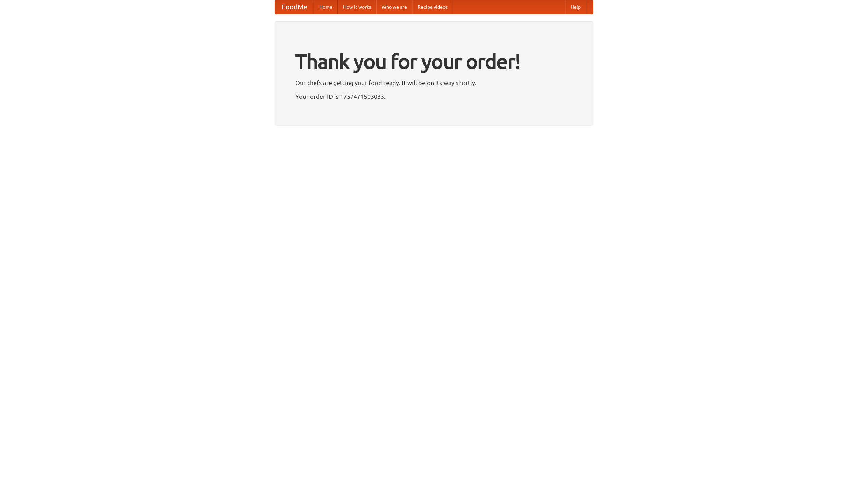  I want to click on p: Our chefs are getting your food ready. It will be on its way shortly., so click(434, 83).